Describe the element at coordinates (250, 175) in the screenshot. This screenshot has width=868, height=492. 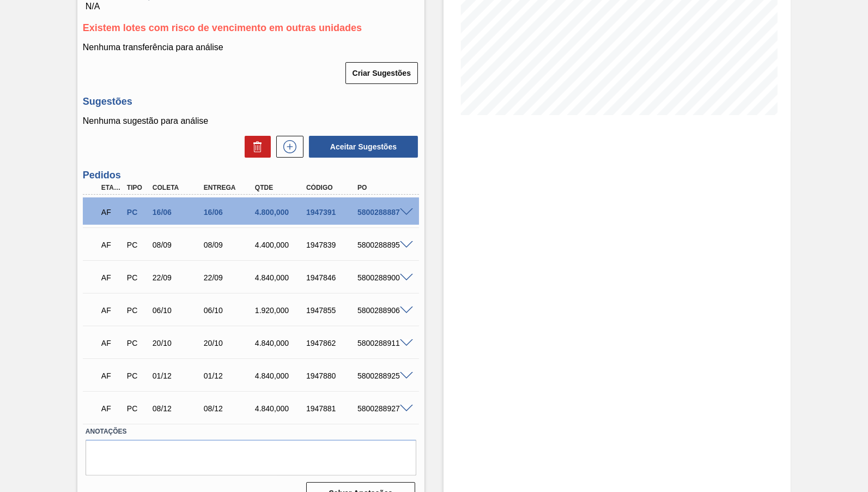
I see `h3: Pedidos` at that location.